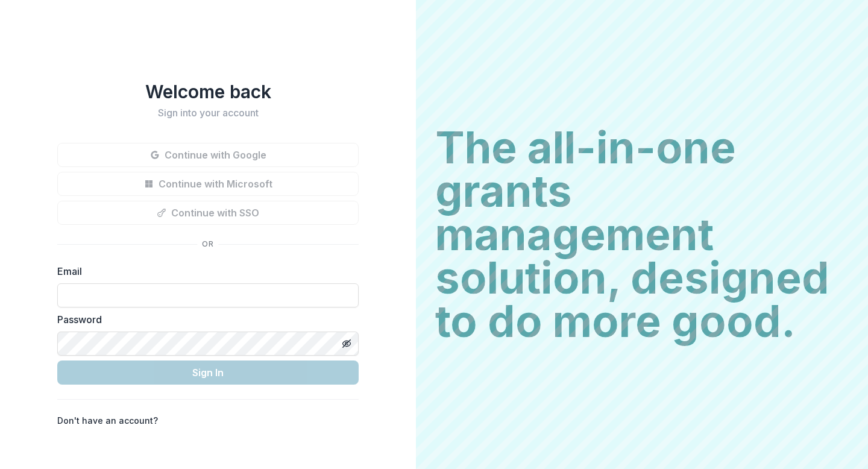  What do you see at coordinates (208, 184) in the screenshot?
I see `button: Continue with Microsoft` at bounding box center [208, 184].